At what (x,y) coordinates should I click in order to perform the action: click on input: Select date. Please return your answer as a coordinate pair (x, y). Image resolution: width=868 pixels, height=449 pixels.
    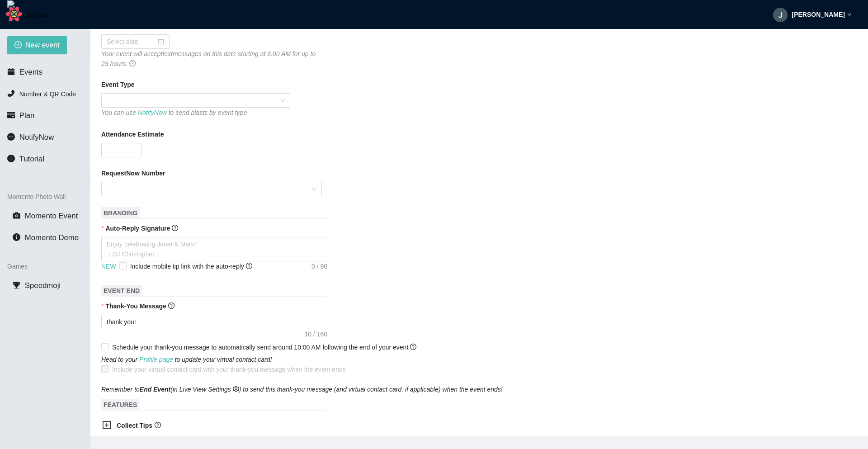
    Looking at the image, I should click on (131, 42).